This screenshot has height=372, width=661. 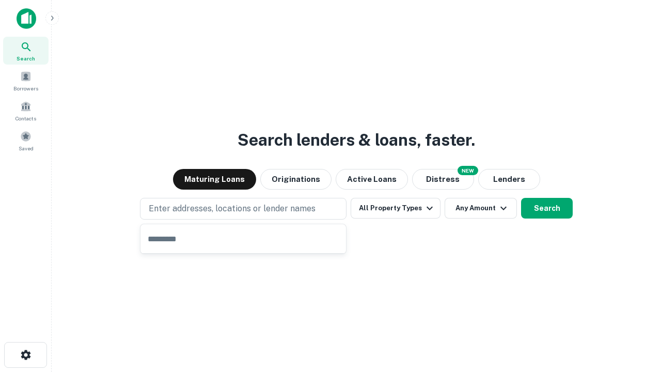 What do you see at coordinates (243, 209) in the screenshot?
I see `button: Enter addresses, locations or lender names` at bounding box center [243, 209].